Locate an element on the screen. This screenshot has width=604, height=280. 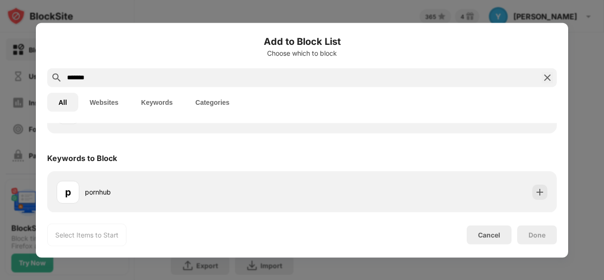
div: Cancel is located at coordinates (489, 235).